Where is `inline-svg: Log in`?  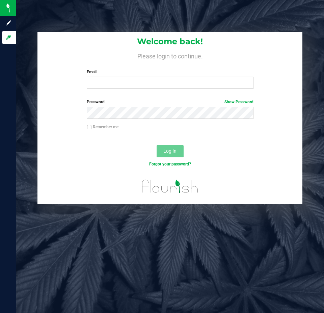
inline-svg: Log in is located at coordinates (8, 37).